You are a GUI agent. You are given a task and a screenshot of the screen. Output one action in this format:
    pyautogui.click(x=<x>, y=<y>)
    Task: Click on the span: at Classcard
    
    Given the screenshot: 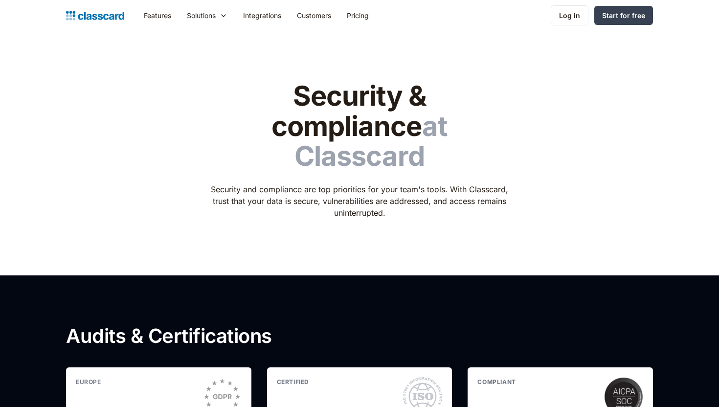 What is the action you would take?
    pyautogui.click(x=371, y=141)
    